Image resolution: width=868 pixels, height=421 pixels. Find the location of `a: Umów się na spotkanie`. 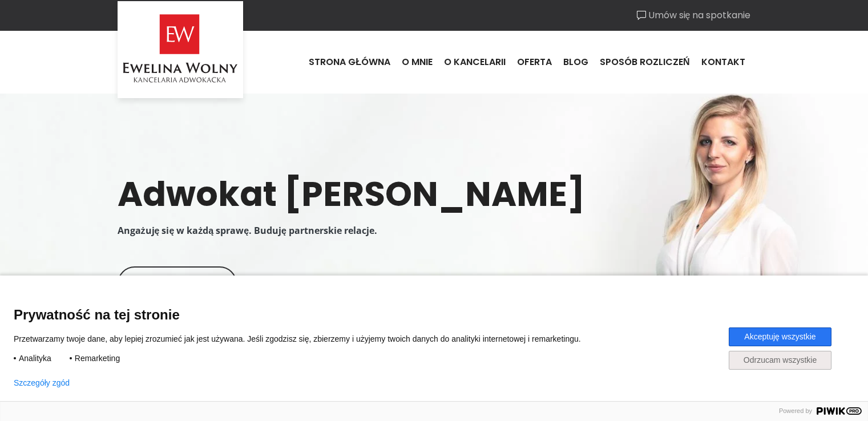

a: Umów się na spotkanie is located at coordinates (694, 15).